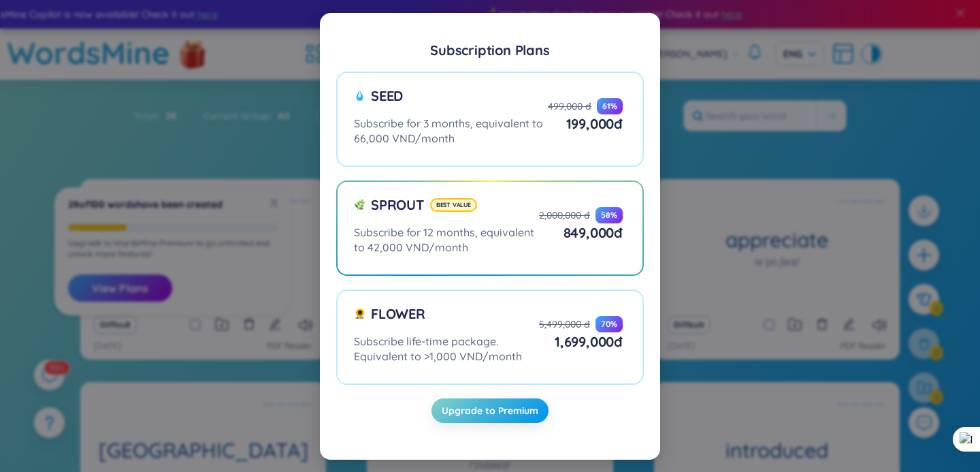  Describe the element at coordinates (447, 348) in the screenshot. I see `div: Subscribe life-time package. Equivalent to >1,000 VND/month` at that location.